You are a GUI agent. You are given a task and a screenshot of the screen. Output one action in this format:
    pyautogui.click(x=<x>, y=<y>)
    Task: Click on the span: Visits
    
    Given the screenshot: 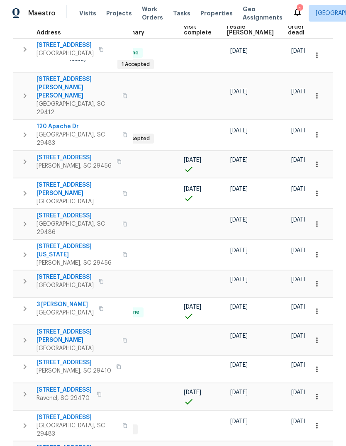 What is the action you would take?
    pyautogui.click(x=88, y=13)
    